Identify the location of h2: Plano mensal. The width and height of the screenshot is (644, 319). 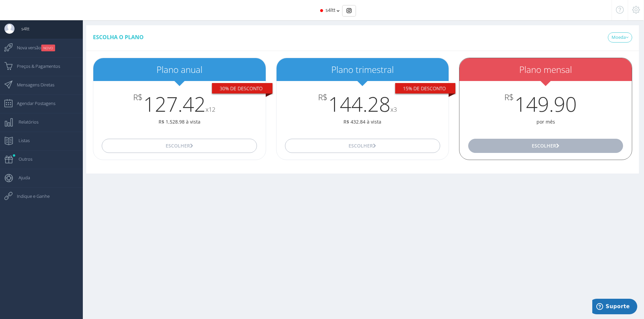
(546, 69).